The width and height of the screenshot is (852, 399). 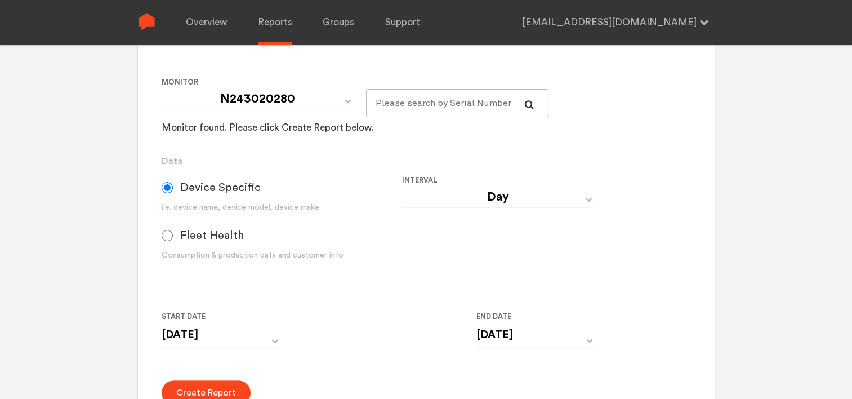 What do you see at coordinates (167, 188) in the screenshot?
I see `input: Device Specific` at bounding box center [167, 188].